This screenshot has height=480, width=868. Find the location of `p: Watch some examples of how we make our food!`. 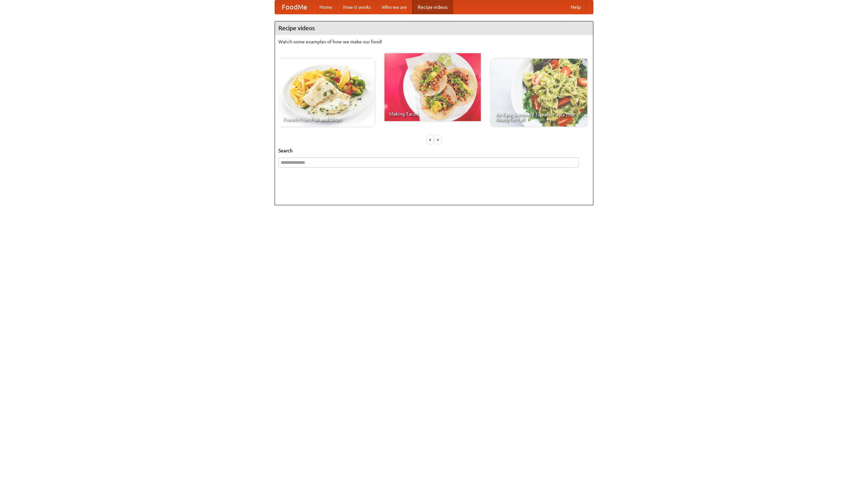

p: Watch some examples of how we make our food! is located at coordinates (434, 42).